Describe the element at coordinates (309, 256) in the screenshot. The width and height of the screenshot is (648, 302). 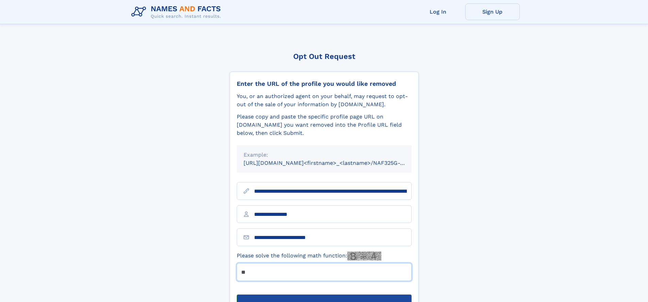
I see `label: Please solve the following math function:` at that location.